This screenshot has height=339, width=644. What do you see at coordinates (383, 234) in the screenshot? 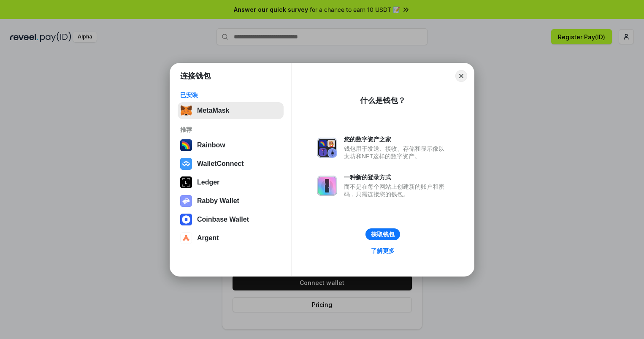
I see `button: 获取钱包` at bounding box center [383, 234].